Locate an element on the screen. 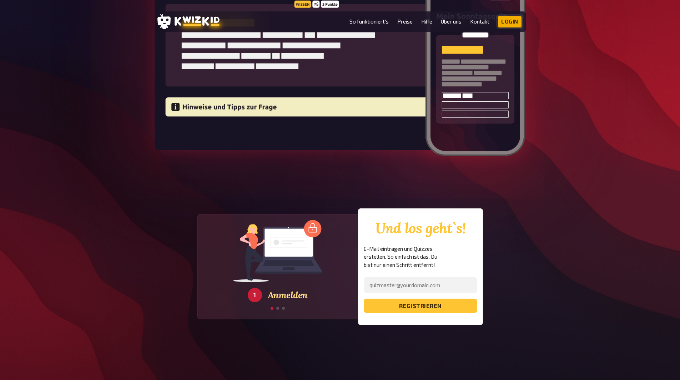  h3: Anmelden is located at coordinates (288, 295).